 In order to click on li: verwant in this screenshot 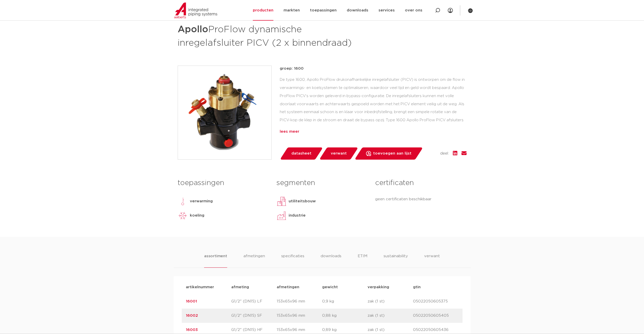, I will do `click(432, 260)`.